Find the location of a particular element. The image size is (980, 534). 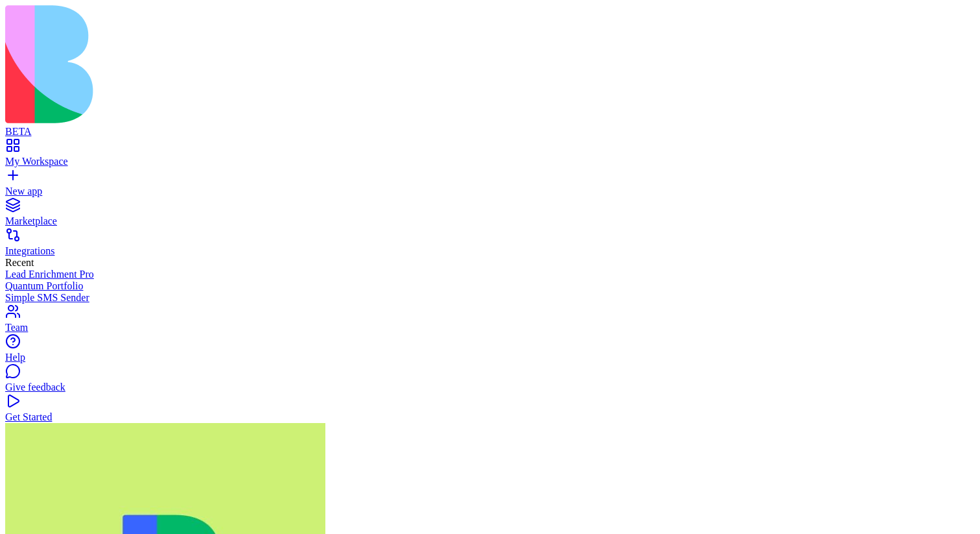

div: Give feedback is located at coordinates (490, 387).